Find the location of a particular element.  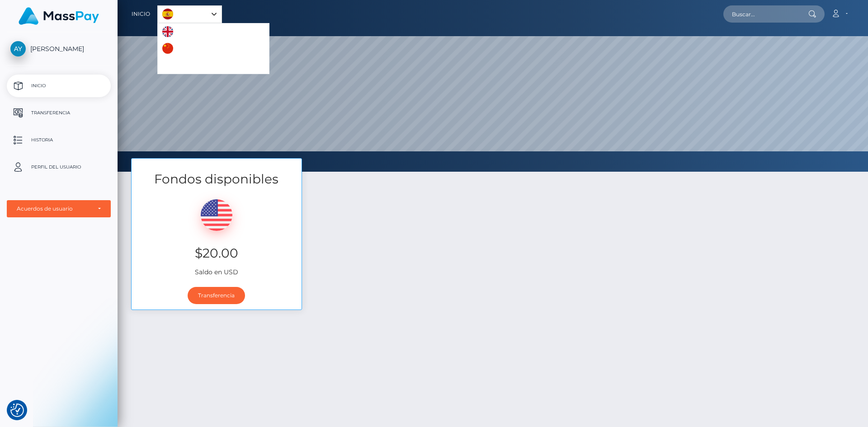

img: Revisit consent button is located at coordinates (17, 410).